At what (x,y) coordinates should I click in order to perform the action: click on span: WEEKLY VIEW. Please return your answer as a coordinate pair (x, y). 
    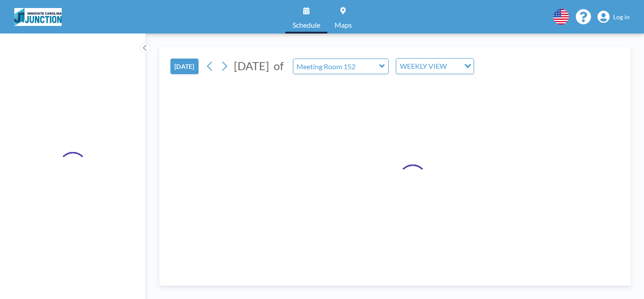
    Looking at the image, I should click on (423, 66).